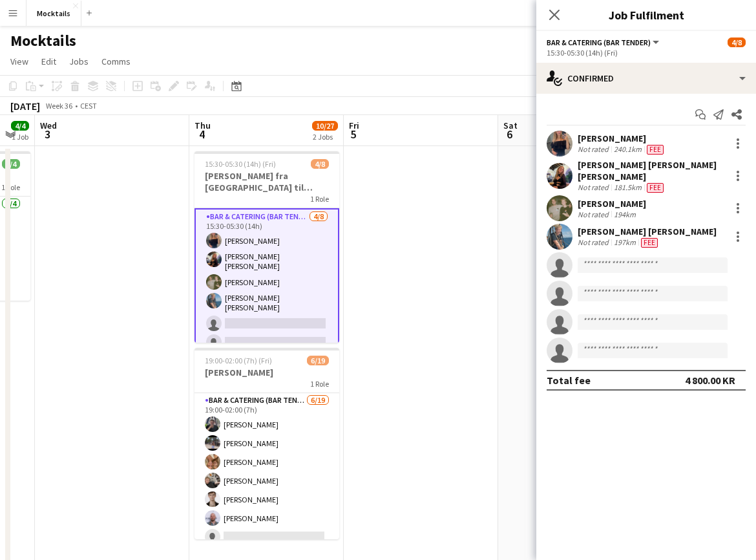  What do you see at coordinates (569, 381) in the screenshot?
I see `div: Total fee` at bounding box center [569, 381].